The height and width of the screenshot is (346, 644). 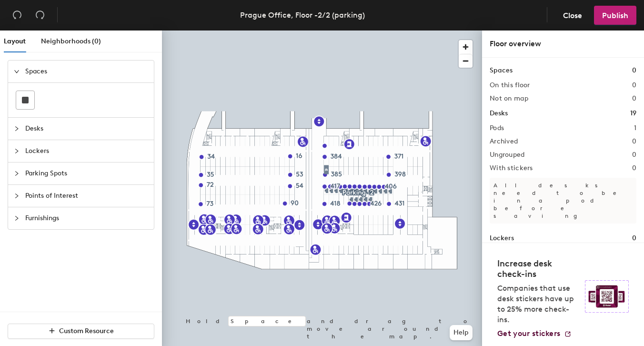 I want to click on button: Undo (⌘ + Z), so click(x=17, y=15).